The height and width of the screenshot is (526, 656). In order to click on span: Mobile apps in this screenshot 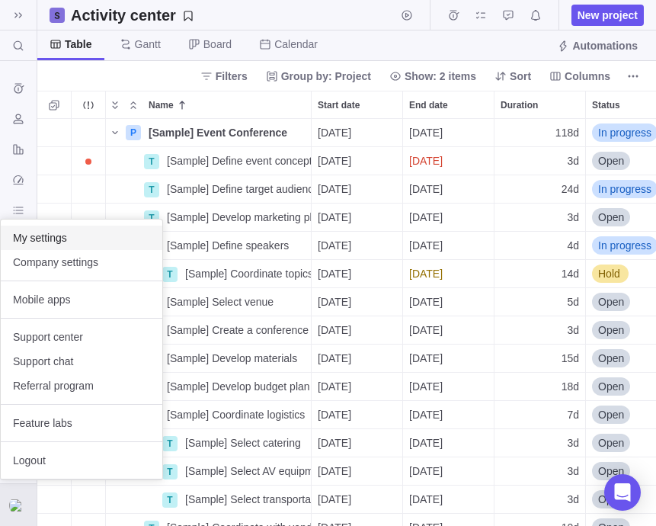, I will do `click(82, 300)`.